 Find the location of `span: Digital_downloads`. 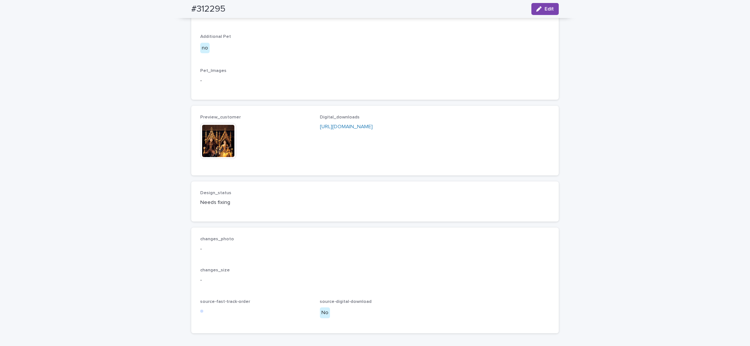

span: Digital_downloads is located at coordinates (340, 117).